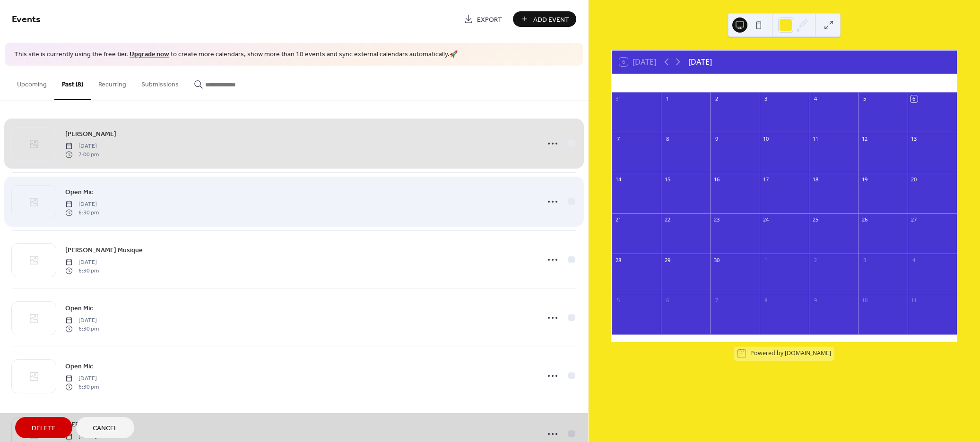 This screenshot has width=980, height=442. What do you see at coordinates (914, 219) in the screenshot?
I see `div: 27` at bounding box center [914, 219].